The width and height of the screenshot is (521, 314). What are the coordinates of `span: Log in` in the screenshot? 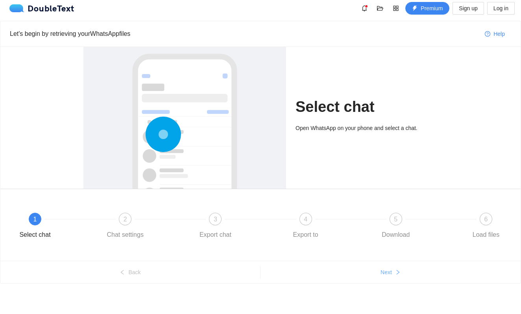 It's located at (501, 8).